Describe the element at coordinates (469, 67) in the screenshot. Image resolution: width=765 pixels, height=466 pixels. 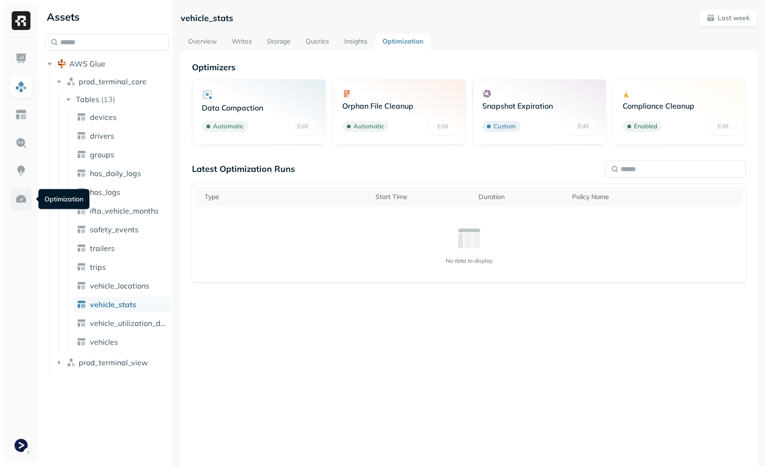
I see `p: Optimizers` at that location.